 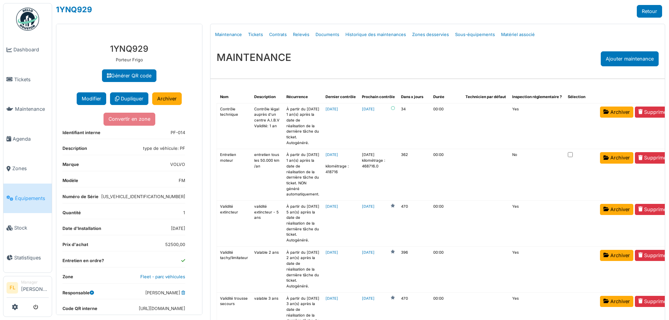 I want to click on th: Description, so click(x=267, y=97).